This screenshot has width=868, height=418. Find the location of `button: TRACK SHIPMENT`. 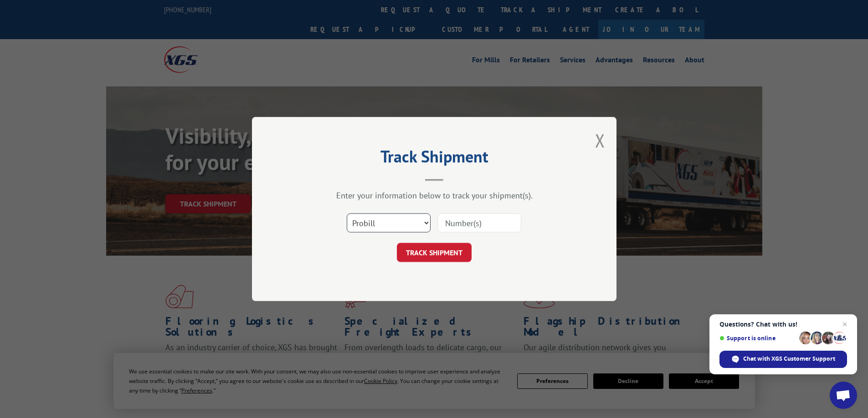

button: TRACK SHIPMENT is located at coordinates (434, 253).